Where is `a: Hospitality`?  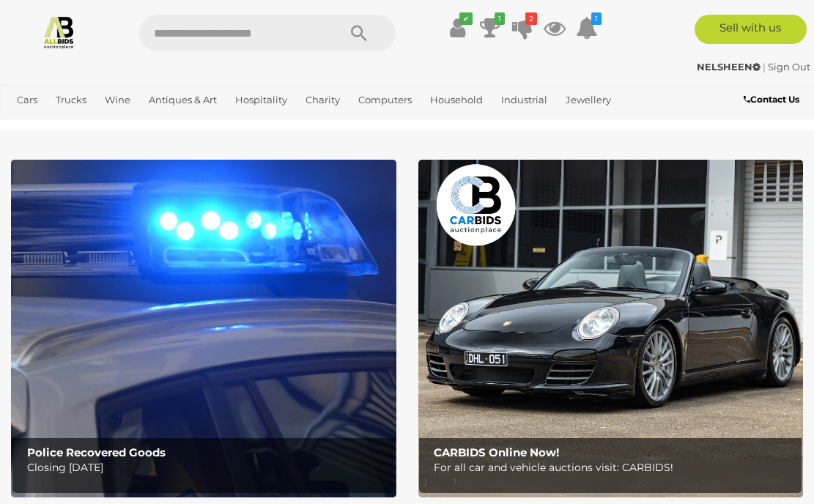 a: Hospitality is located at coordinates (261, 100).